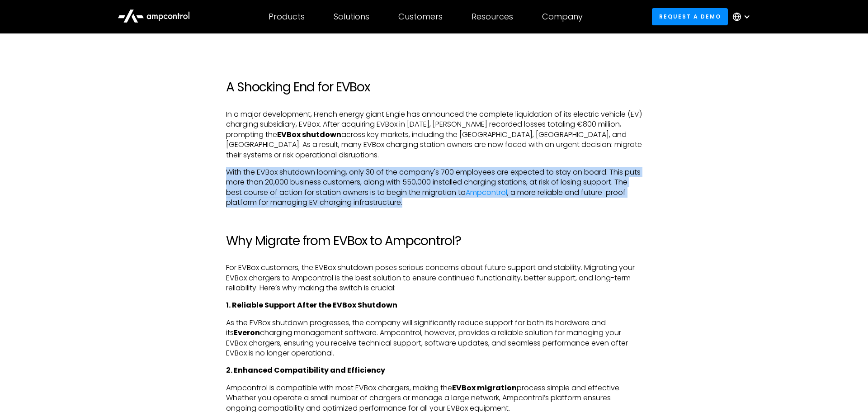 This screenshot has height=412, width=868. What do you see at coordinates (306, 370) in the screenshot?
I see `strong: 2. Enhanced Compatibility and Efficiency` at bounding box center [306, 370].